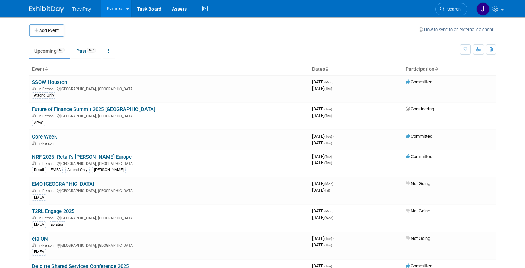  I want to click on th: Participation, so click(449, 69).